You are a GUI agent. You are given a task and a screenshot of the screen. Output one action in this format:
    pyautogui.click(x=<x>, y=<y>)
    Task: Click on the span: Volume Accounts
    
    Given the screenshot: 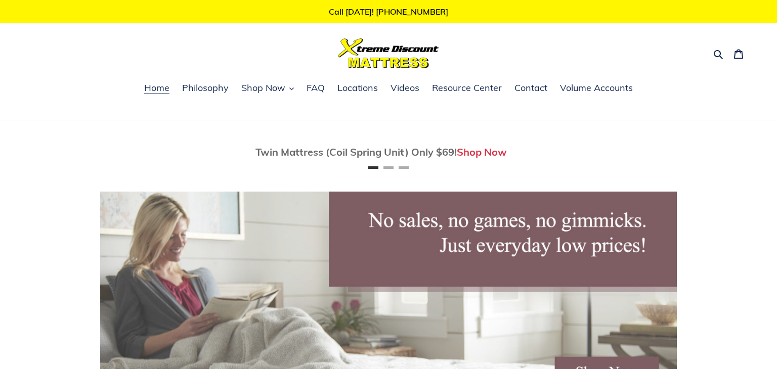 What is the action you would take?
    pyautogui.click(x=596, y=88)
    